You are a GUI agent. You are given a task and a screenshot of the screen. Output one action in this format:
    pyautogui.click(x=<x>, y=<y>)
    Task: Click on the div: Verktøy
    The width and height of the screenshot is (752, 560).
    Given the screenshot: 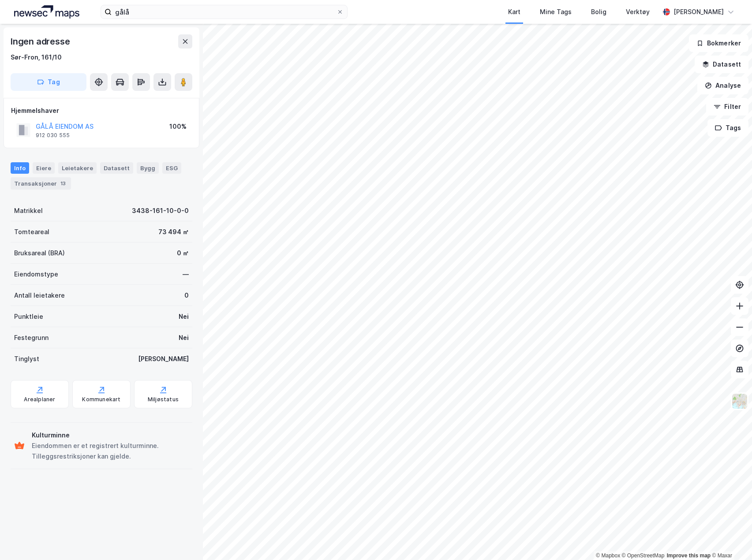 What is the action you would take?
    pyautogui.click(x=638, y=12)
    